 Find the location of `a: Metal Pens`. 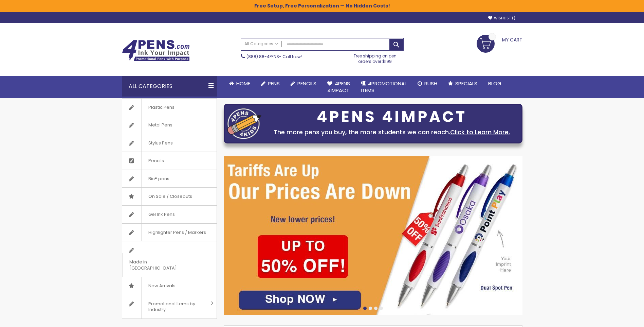

a: Metal Pens is located at coordinates (169, 125).